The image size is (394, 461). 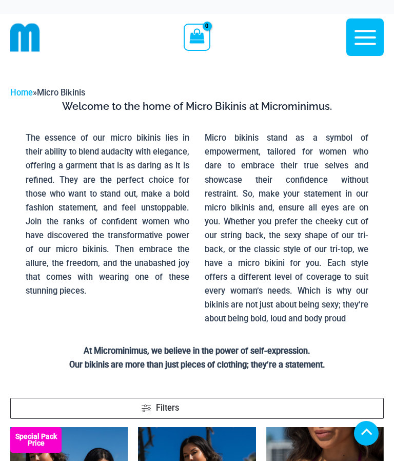 I want to click on span: Filters, so click(x=167, y=408).